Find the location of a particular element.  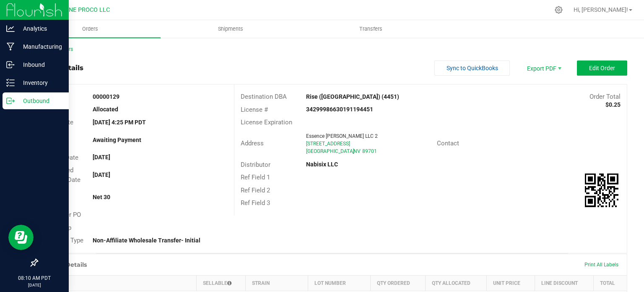

li: Export PDF is located at coordinates (543, 68).